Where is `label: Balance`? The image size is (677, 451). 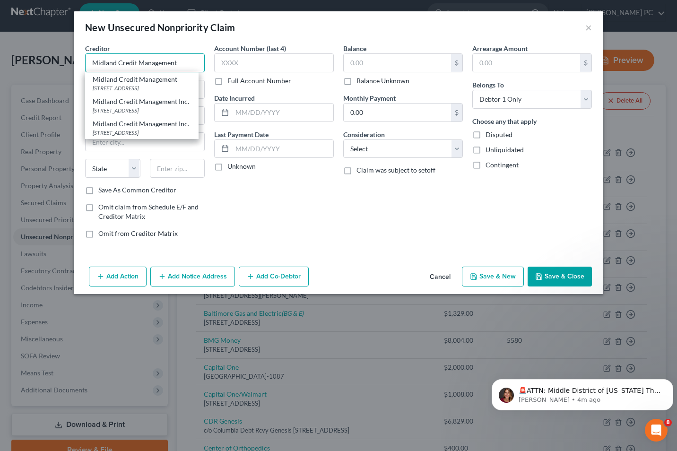
label: Balance is located at coordinates (355, 48).